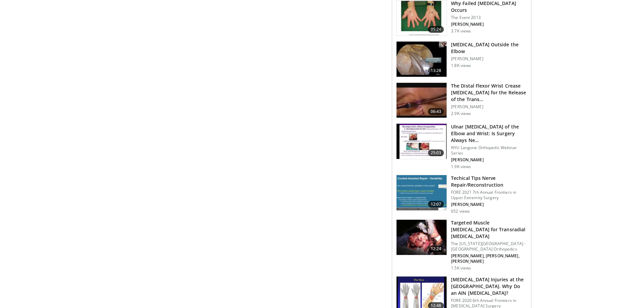 This screenshot has height=308, width=644. What do you see at coordinates (489, 195) in the screenshot?
I see `p: FORE 2021 7th Annual Frontiers in Upper Extremity Surgery` at bounding box center [489, 195].